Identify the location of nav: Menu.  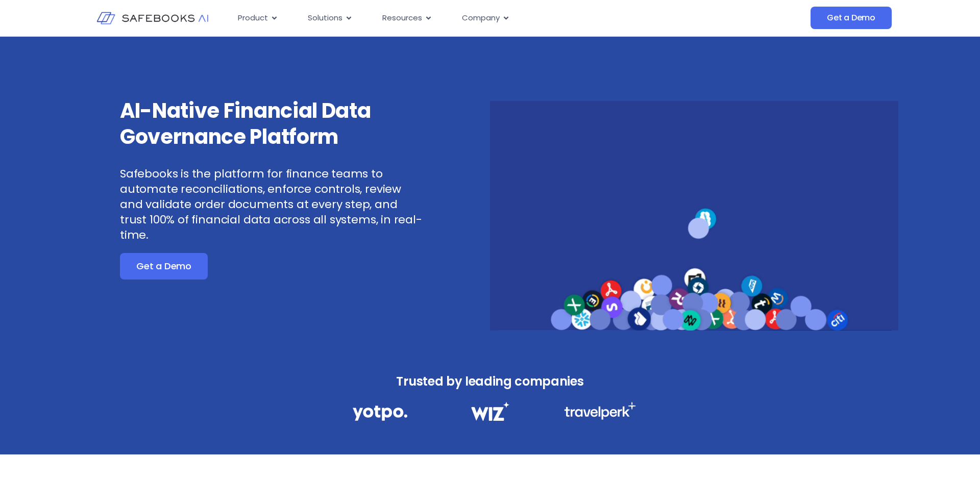
(469, 18).